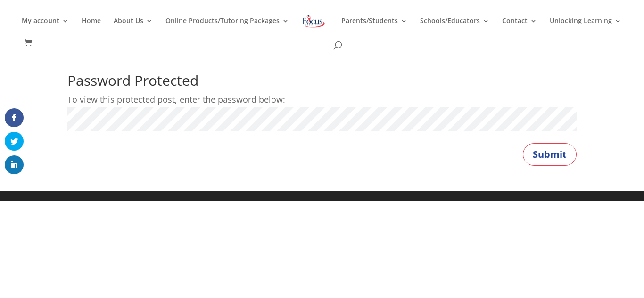  Describe the element at coordinates (585, 28) in the screenshot. I see `a: Unlocking Learning` at that location.